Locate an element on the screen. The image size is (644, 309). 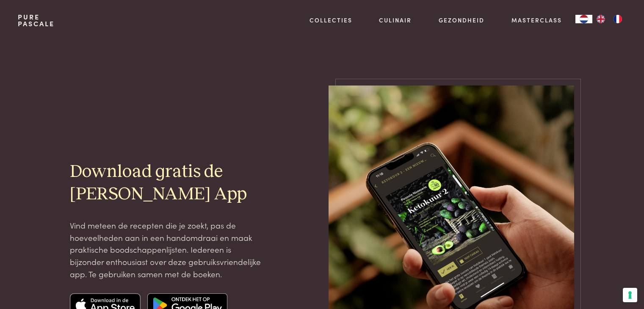
p: Vind meteen de recepten die je zoekt, pas de hoeveelheden aan in een handomdraai en maak praktisc... is located at coordinates (166, 249).